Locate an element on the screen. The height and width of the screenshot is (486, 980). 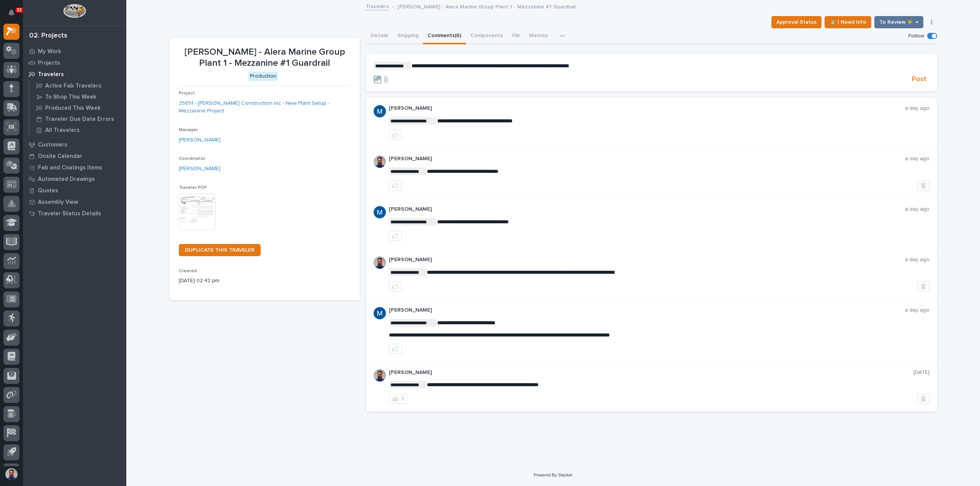
button: Details is located at coordinates (379, 36).